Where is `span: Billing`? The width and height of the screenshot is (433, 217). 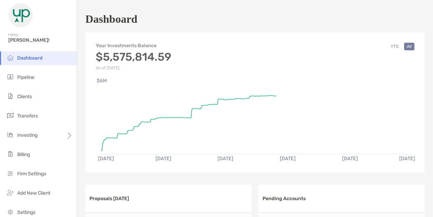
span: Billing is located at coordinates (23, 154).